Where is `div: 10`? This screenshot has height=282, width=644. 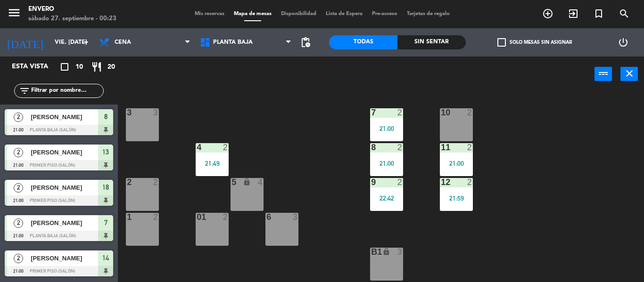
div: 10 is located at coordinates (441, 113).